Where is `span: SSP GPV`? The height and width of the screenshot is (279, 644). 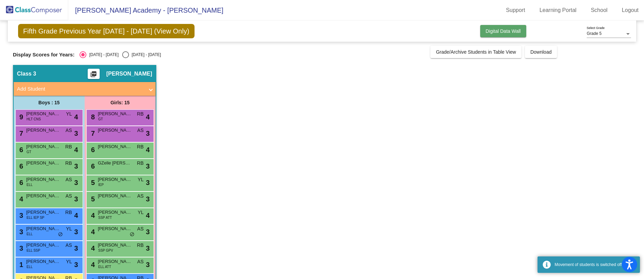 span: SSP GPV is located at coordinates (106, 250).